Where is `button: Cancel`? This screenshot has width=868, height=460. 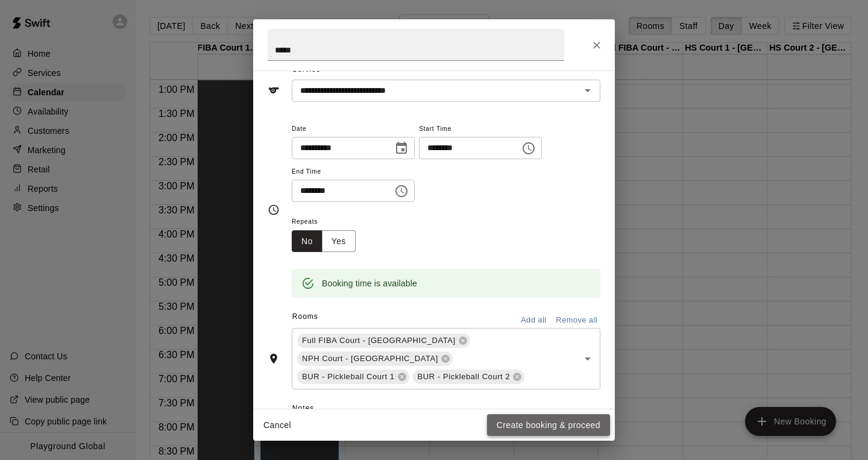 button: Cancel is located at coordinates (277, 425).